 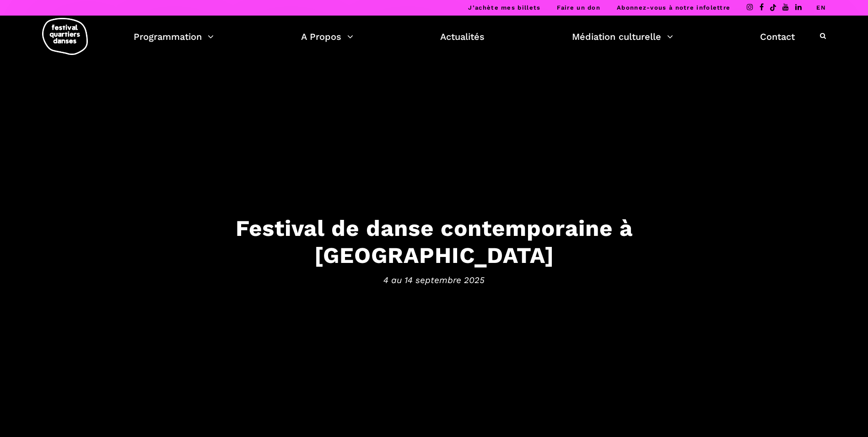 I want to click on a: Actualités, so click(x=462, y=37).